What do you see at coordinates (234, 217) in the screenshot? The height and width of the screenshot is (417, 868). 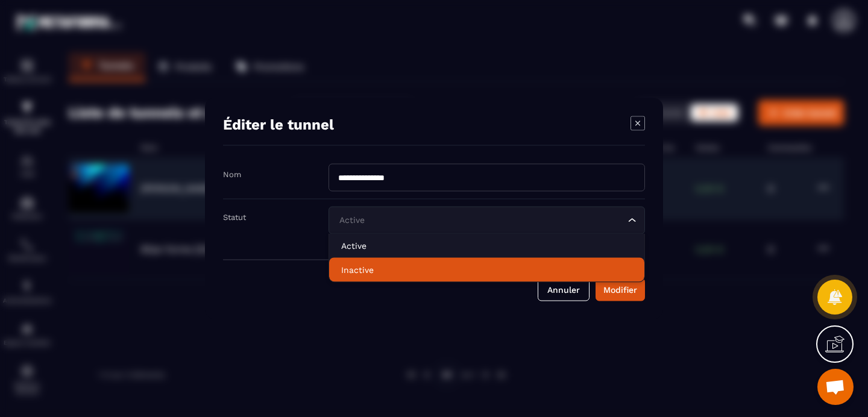 I see `label: Statut` at bounding box center [234, 217].